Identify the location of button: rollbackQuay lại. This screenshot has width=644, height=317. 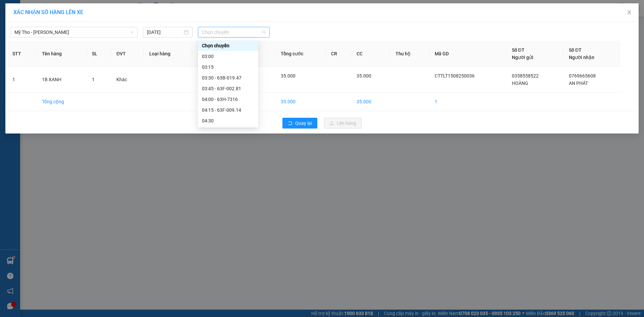
(300, 123).